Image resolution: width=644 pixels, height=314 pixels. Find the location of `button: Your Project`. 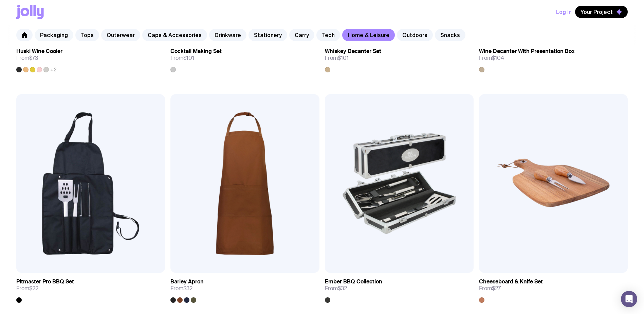

button: Your Project is located at coordinates (601, 12).